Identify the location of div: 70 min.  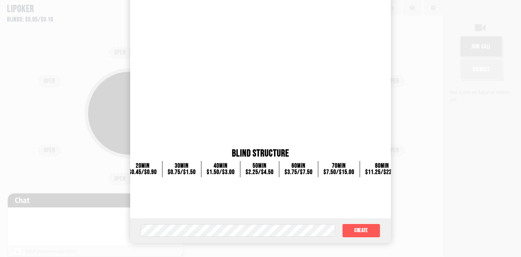
(339, 166).